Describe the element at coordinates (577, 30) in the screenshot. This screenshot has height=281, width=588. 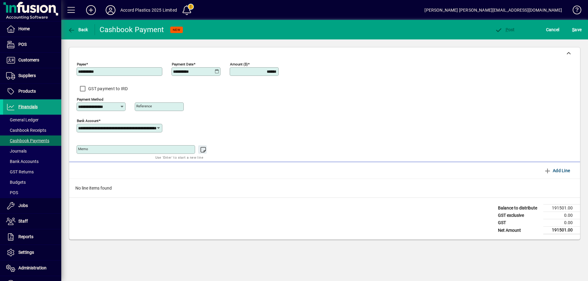
I see `button: Save` at that location.